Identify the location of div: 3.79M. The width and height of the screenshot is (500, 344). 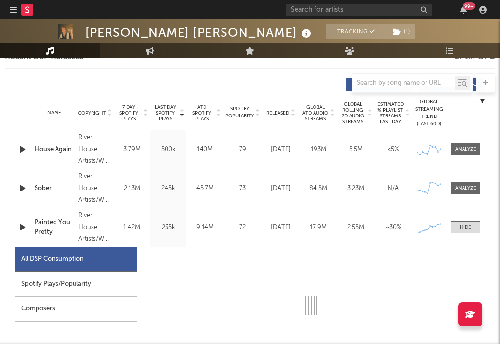
(131, 149).